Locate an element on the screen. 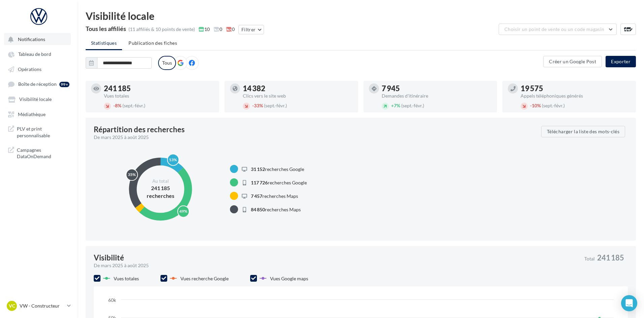 The width and height of the screenshot is (644, 318). a: Médiathèque is located at coordinates (39, 114).